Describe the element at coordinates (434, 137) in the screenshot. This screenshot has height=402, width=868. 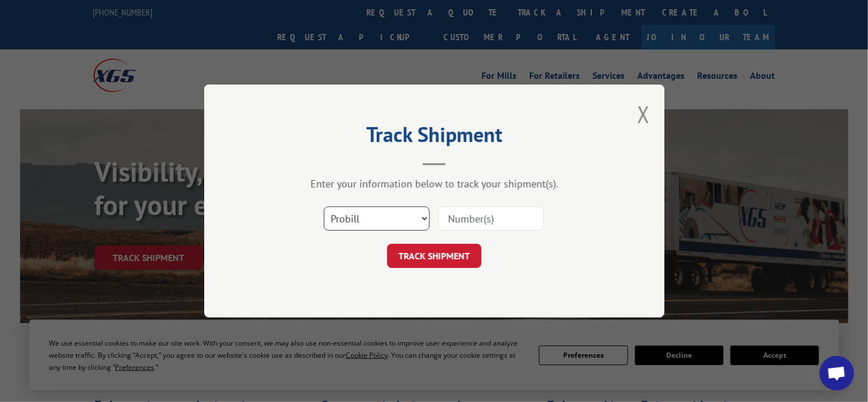
I see `h2: Track Shipment` at that location.